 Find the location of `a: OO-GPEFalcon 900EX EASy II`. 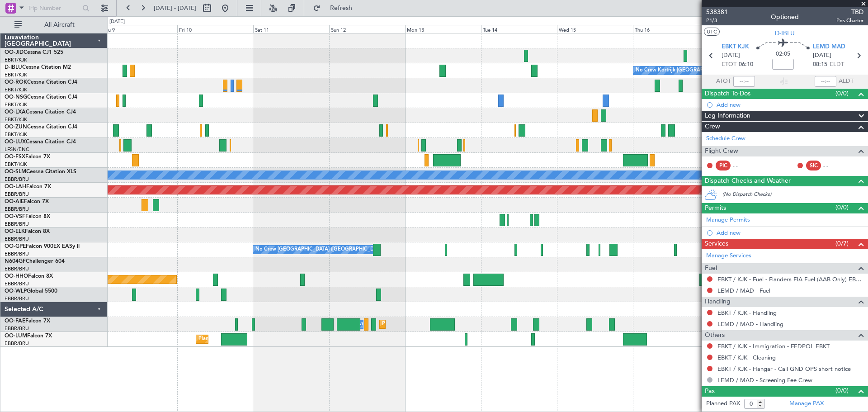

a: OO-GPEFalcon 900EX EASy II is located at coordinates (42, 246).